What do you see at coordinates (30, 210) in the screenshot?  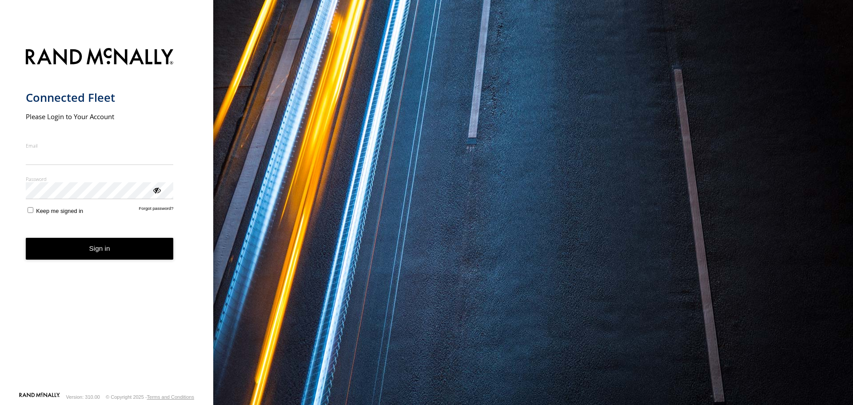 I see `input: Keep me signed in` at bounding box center [30, 210].